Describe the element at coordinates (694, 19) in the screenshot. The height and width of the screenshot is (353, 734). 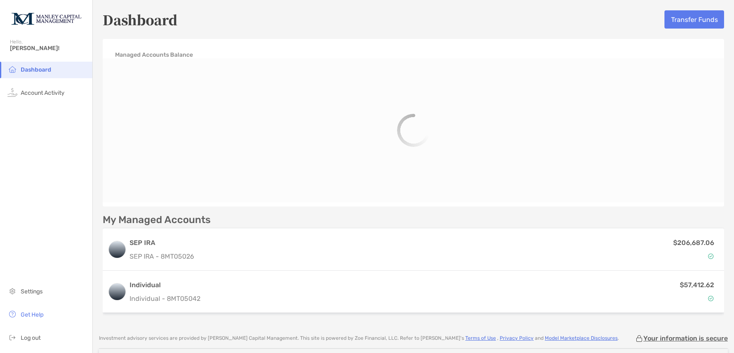
I see `button: Transfer Funds` at that location.